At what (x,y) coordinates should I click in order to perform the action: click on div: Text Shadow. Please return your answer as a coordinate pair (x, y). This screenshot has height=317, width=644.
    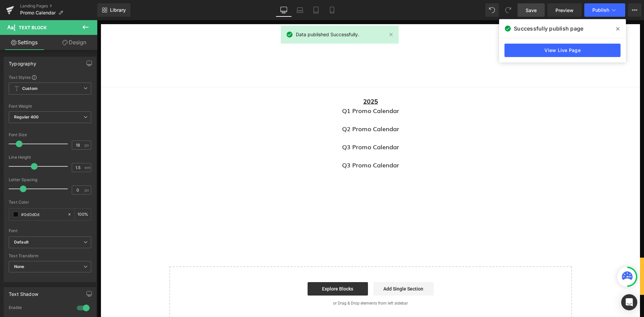
    Looking at the image, I should click on (24, 293).